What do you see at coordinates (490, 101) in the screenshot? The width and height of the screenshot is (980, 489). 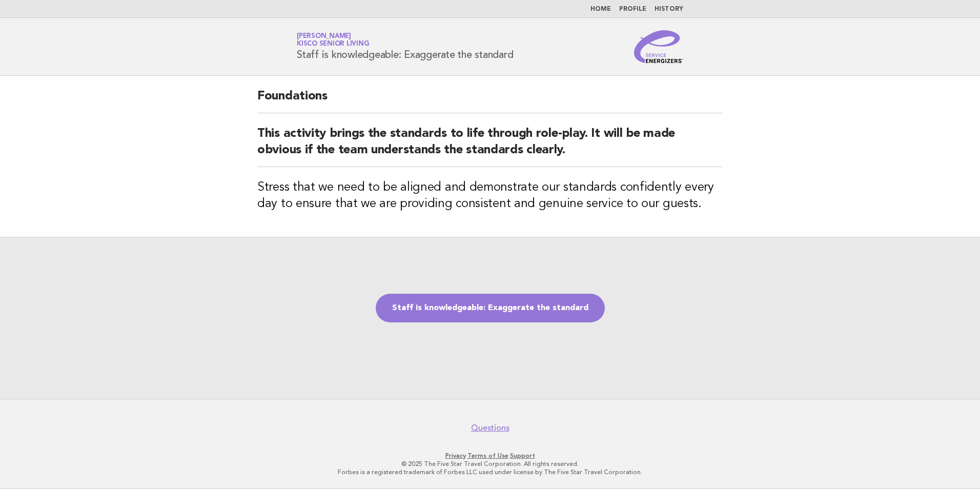 I see `h2: Foundations` at bounding box center [490, 101].